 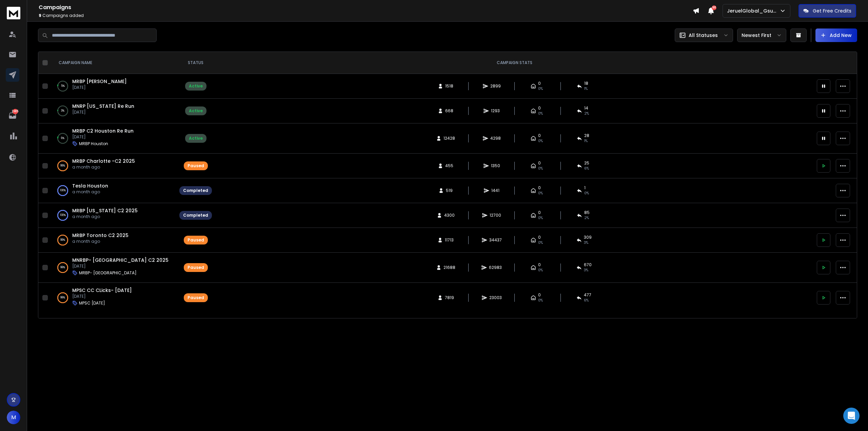 What do you see at coordinates (103, 131) in the screenshot?
I see `a: MRBP C2 Houston Re Run` at bounding box center [103, 131].